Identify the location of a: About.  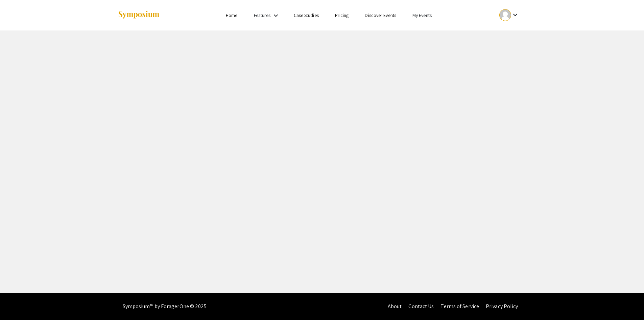
(395, 306).